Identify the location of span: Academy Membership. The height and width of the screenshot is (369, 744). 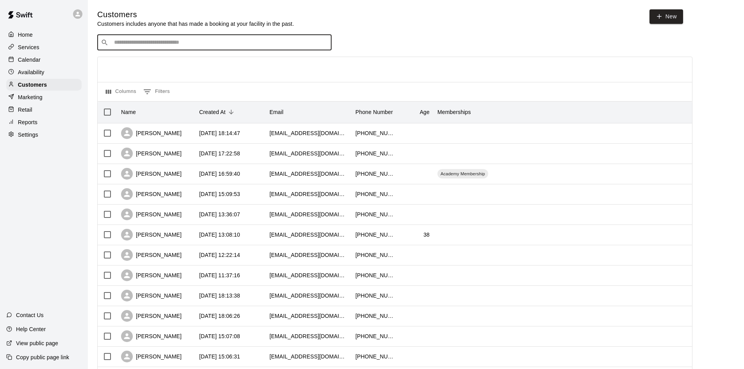
(463, 174).